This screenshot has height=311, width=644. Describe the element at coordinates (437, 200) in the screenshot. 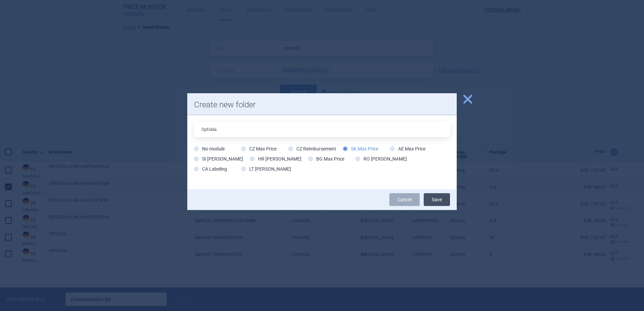

I see `button: Save` at that location.